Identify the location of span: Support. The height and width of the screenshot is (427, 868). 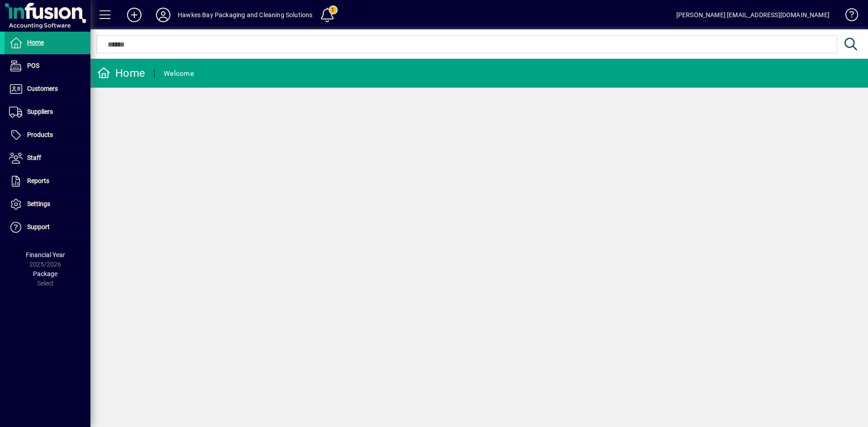
(38, 226).